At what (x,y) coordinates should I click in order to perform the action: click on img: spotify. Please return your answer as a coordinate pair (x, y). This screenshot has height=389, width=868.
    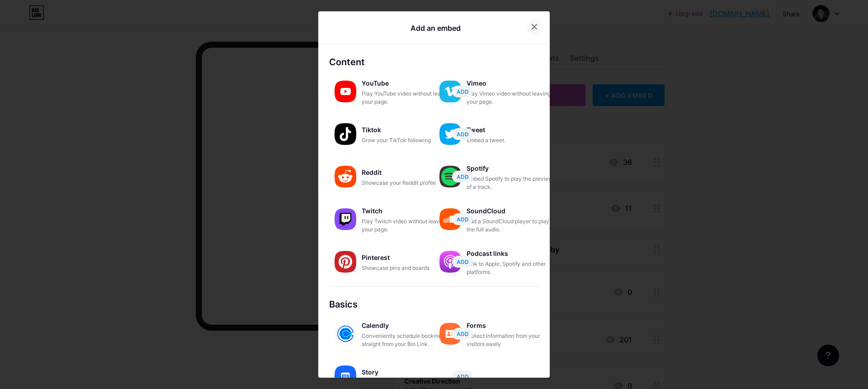
    Looking at the image, I should click on (450, 176).